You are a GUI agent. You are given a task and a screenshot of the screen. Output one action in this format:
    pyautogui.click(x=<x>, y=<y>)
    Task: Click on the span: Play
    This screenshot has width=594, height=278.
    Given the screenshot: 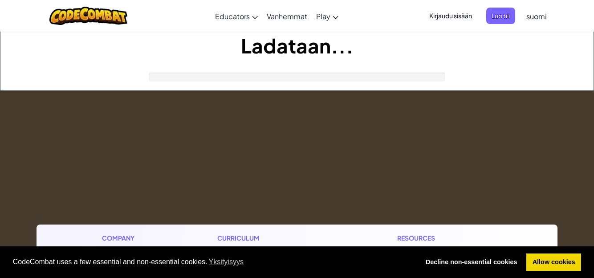 What is the action you would take?
    pyautogui.click(x=323, y=16)
    